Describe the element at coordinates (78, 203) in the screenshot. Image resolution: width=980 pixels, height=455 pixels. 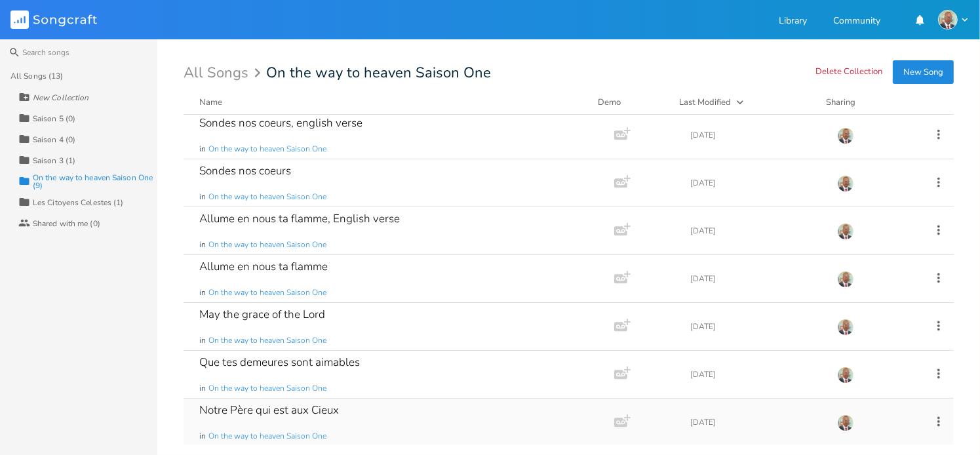
I see `div: Les Citoyens Celestes (1)` at that location.